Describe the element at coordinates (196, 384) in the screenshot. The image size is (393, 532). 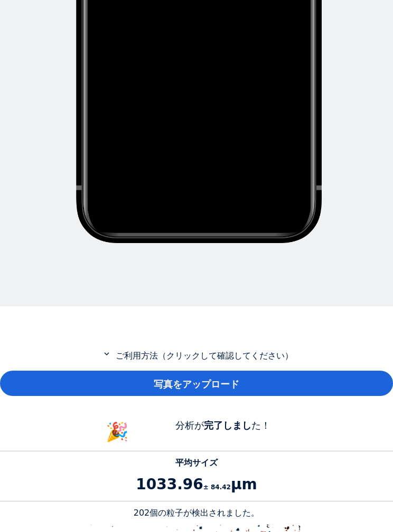
I see `font: 写真をアップロード` at that location.